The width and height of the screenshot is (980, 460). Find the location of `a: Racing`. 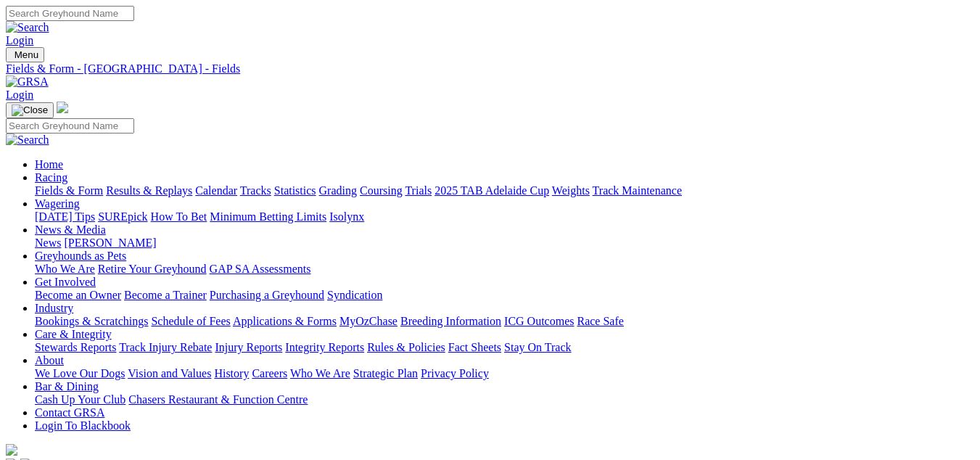

a: Racing is located at coordinates (51, 177).